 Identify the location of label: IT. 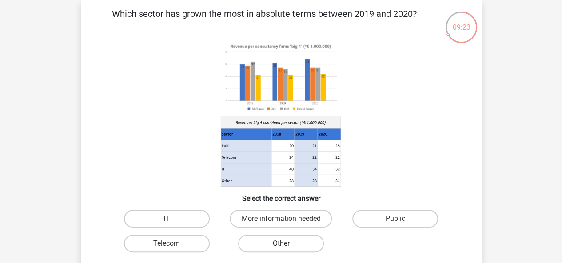
(166, 219).